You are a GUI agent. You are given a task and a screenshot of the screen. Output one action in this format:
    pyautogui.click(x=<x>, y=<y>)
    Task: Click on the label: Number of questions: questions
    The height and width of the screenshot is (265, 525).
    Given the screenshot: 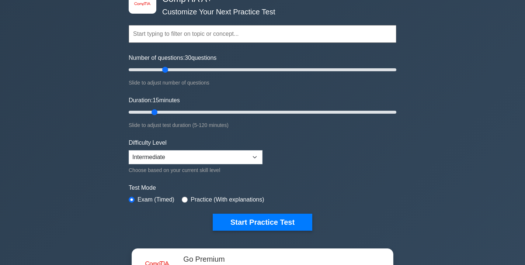 What is the action you would take?
    pyautogui.click(x=173, y=58)
    